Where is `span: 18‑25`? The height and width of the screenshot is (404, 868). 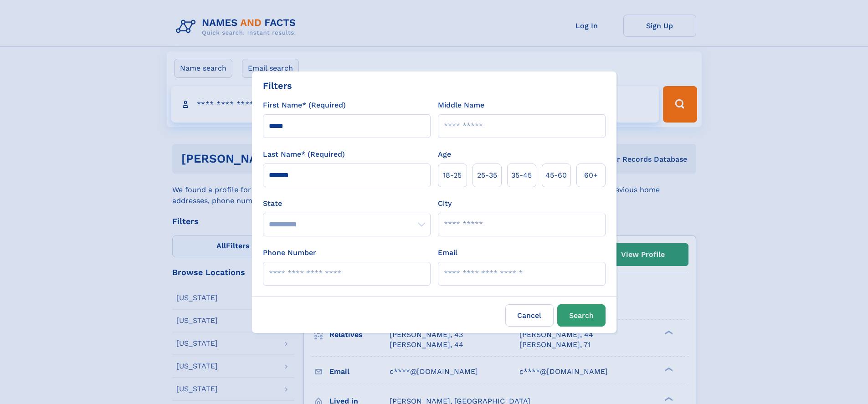 span: 18‑25 is located at coordinates (452, 175).